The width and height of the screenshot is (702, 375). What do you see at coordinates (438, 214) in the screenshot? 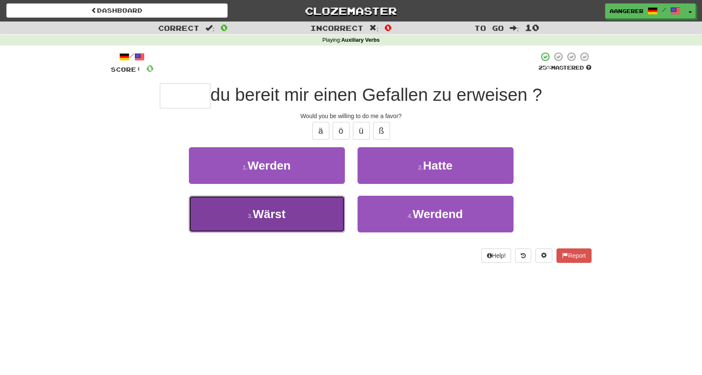
I see `span: Werdend` at bounding box center [438, 214].